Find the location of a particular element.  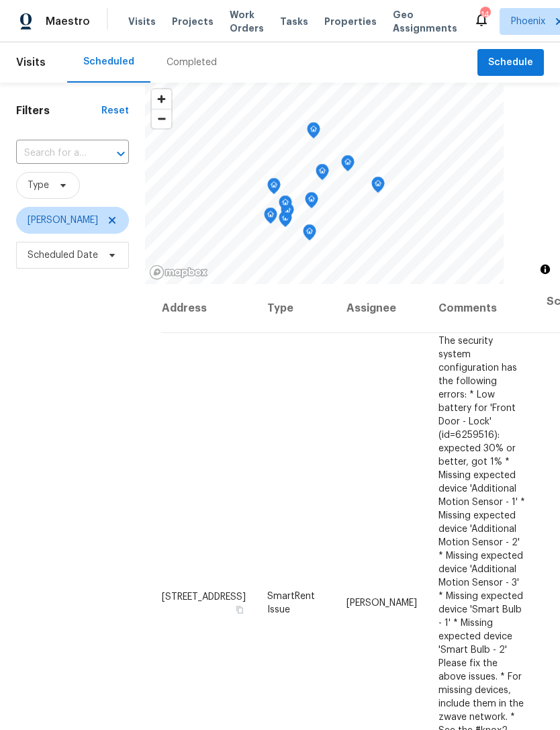

canvas: Map is located at coordinates (324, 183).